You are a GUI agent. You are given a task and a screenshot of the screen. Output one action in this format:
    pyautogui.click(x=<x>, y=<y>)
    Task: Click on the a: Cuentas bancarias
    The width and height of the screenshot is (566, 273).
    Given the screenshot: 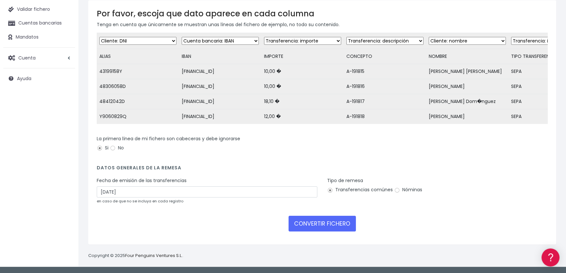 What is the action you would take?
    pyautogui.click(x=39, y=23)
    